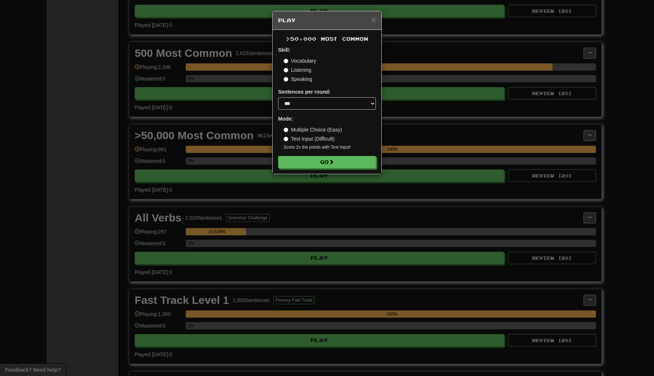 This screenshot has height=376, width=654. Describe the element at coordinates (286, 79) in the screenshot. I see `input: Speaking` at that location.